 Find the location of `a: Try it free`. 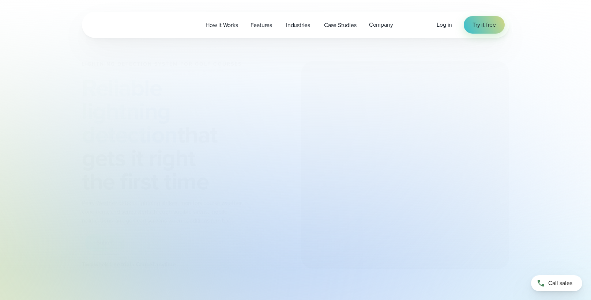

a: Try it free is located at coordinates (484, 25).